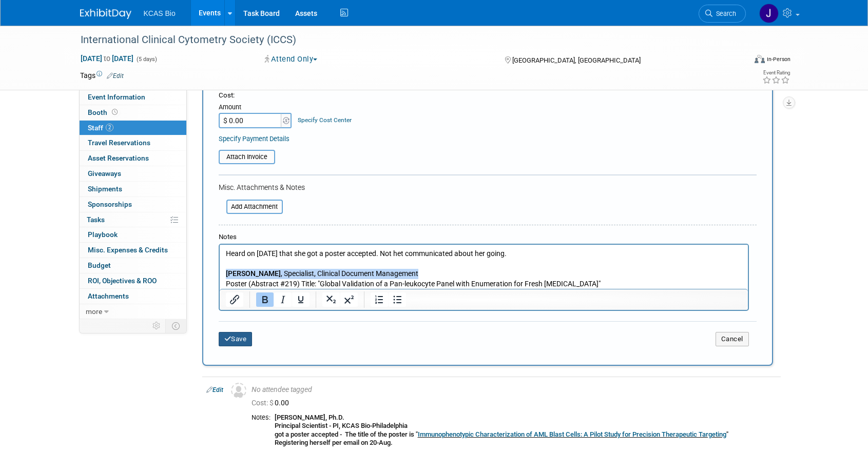 The height and width of the screenshot is (452, 868). Describe the element at coordinates (263, 402) in the screenshot. I see `span: Cost: $` at that location.